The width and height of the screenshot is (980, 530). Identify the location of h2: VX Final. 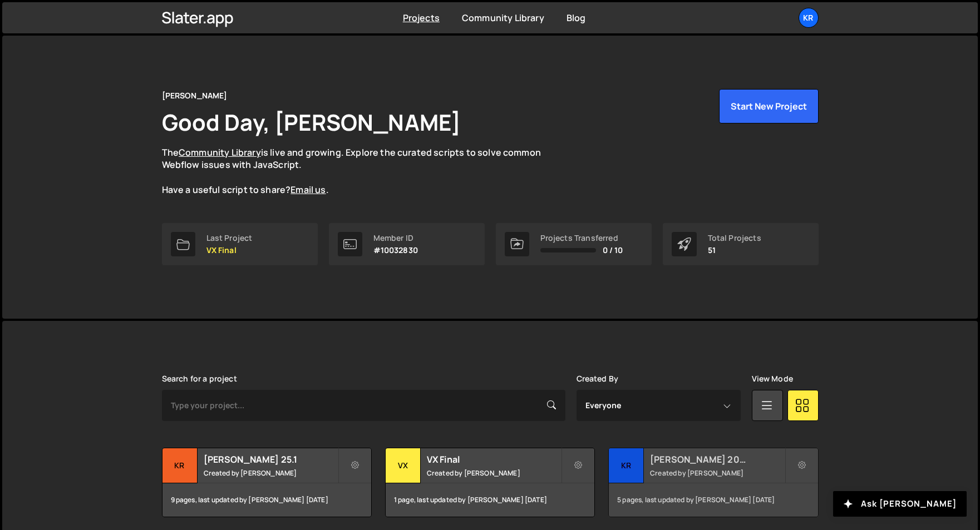
(493, 459).